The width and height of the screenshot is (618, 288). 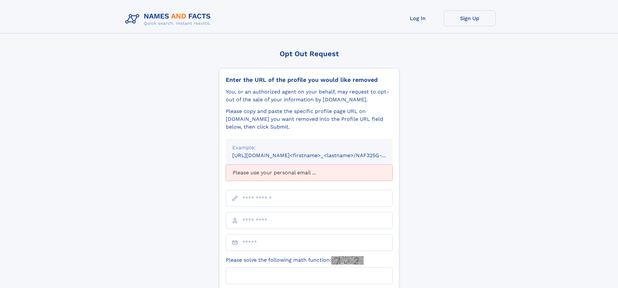 I want to click on a: Log In, so click(x=418, y=18).